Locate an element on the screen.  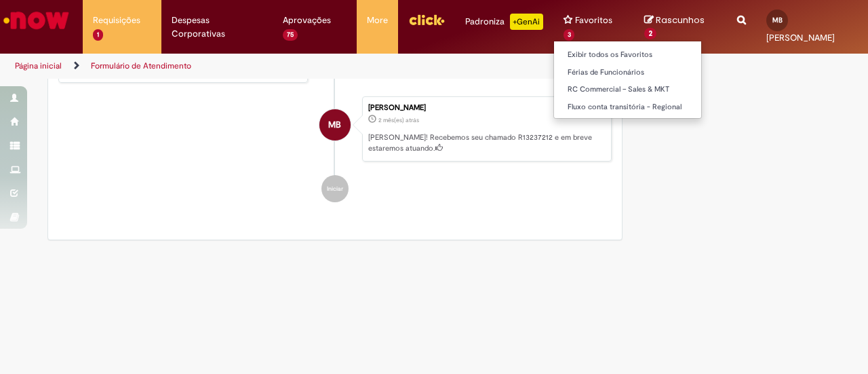
span: 2 is located at coordinates (650, 34).